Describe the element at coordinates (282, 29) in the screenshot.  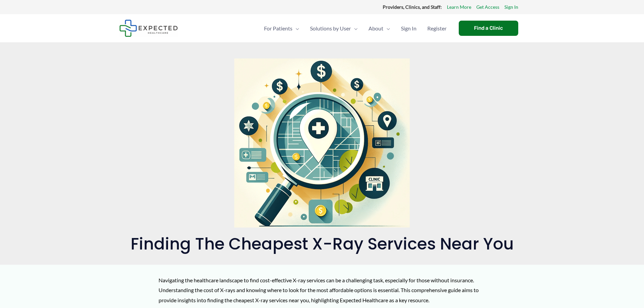
I see `a: For PatientsMenu Toggle` at that location.